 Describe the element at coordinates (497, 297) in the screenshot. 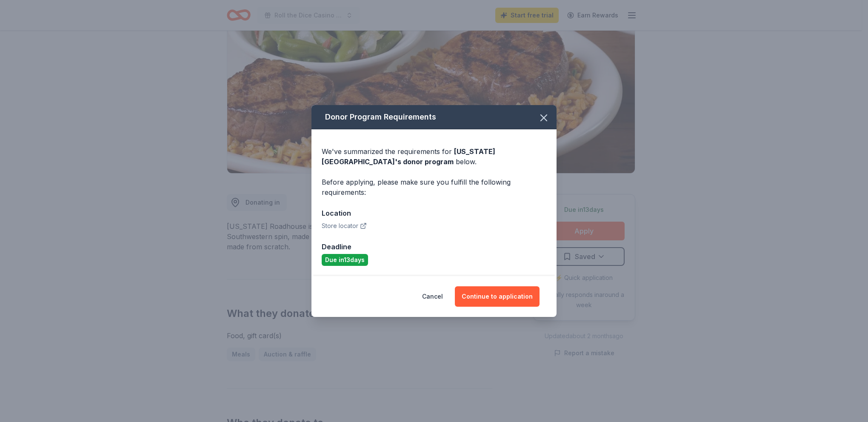

I see `button: Continue to application` at that location.